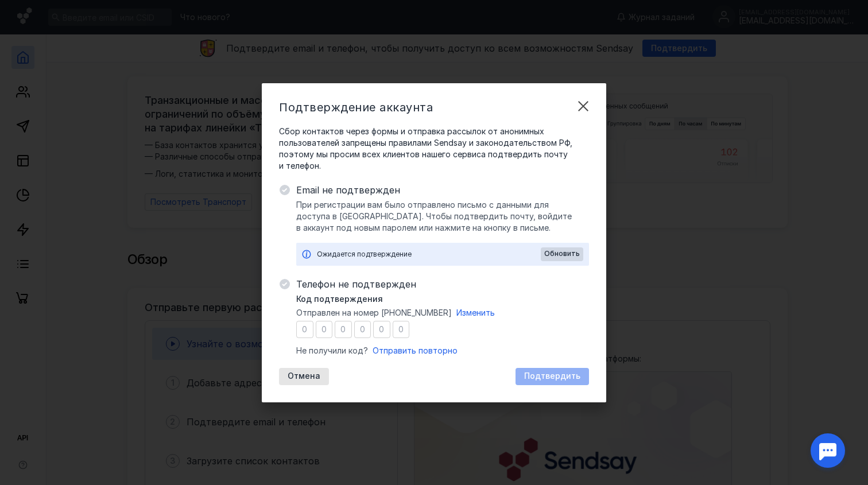 The width and height of the screenshot is (868, 485). What do you see at coordinates (303, 376) in the screenshot?
I see `span: Отмена` at bounding box center [303, 376].